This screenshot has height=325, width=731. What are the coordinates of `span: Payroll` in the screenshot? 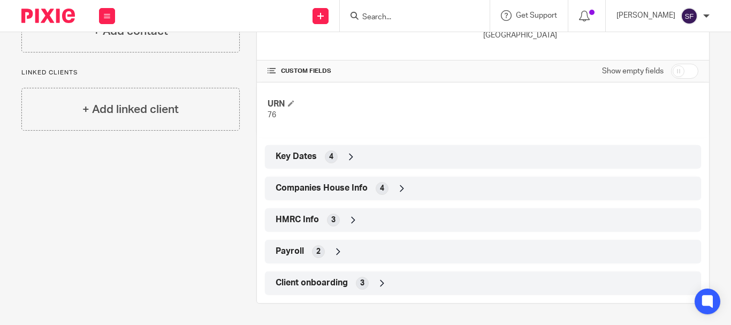 It's located at (290, 251).